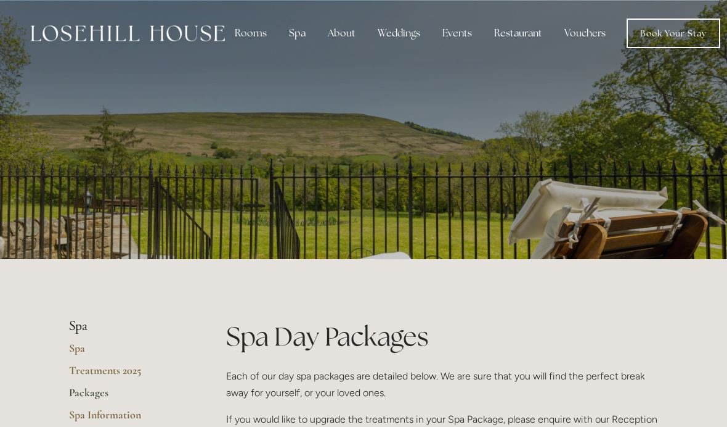  I want to click on li: Spa, so click(128, 326).